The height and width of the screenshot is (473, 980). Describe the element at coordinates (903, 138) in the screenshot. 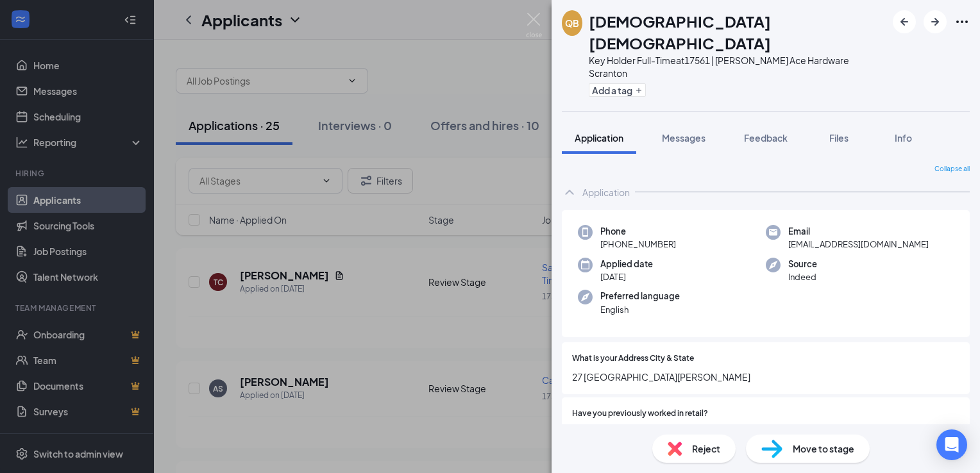

I see `span: Info` at that location.